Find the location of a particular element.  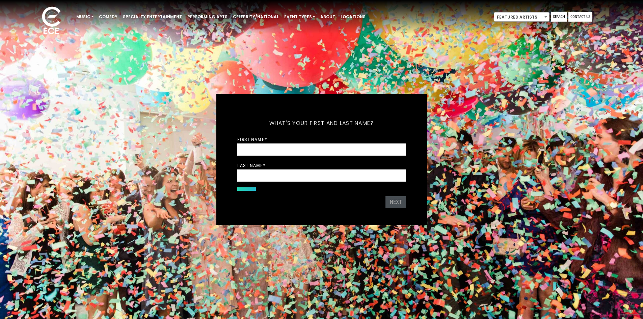

a: Performing Arts is located at coordinates (207, 17).